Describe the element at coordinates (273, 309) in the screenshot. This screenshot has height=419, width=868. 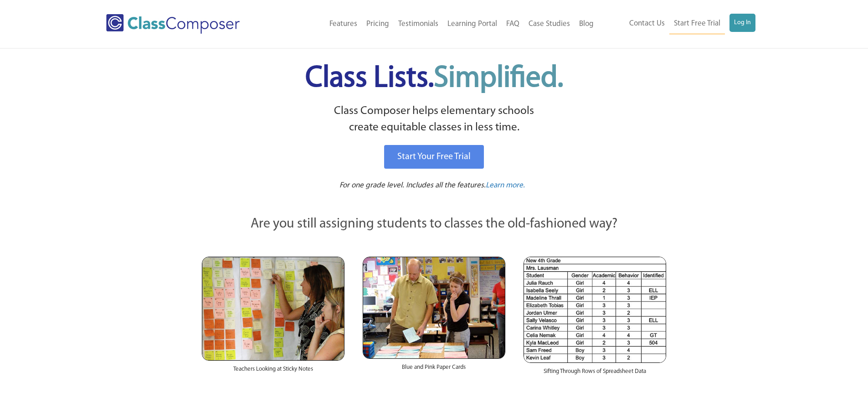
I see `img: Teachers Looking at Sticky Notes` at that location.